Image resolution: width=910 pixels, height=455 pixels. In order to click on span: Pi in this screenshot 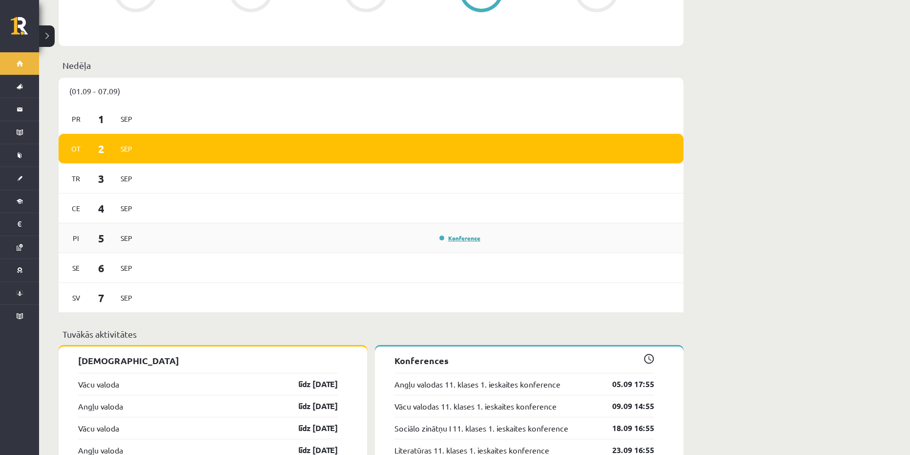, I will do `click(76, 238)`.